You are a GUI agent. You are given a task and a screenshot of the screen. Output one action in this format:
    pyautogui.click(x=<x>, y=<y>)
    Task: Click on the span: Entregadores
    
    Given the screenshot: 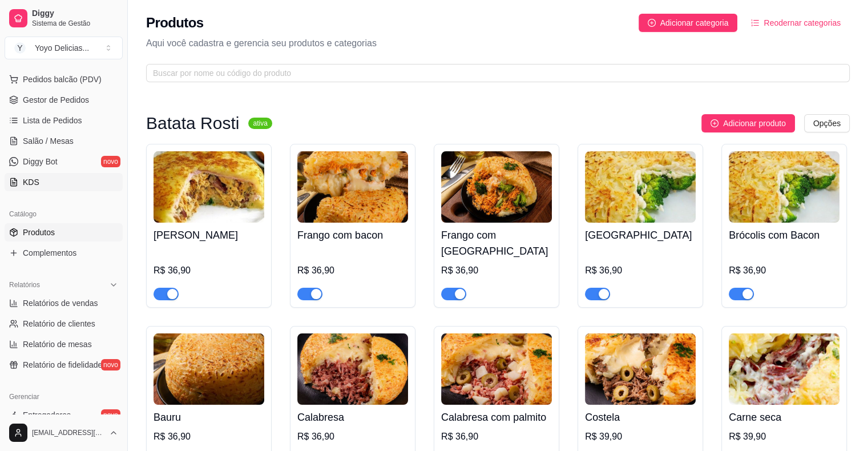 What is the action you would take?
    pyautogui.click(x=47, y=415)
    